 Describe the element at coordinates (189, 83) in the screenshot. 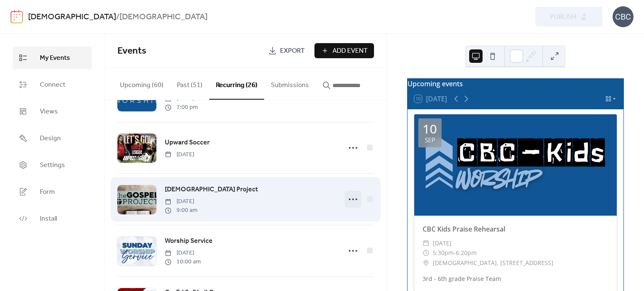

I see `button: Past (51)` at that location.